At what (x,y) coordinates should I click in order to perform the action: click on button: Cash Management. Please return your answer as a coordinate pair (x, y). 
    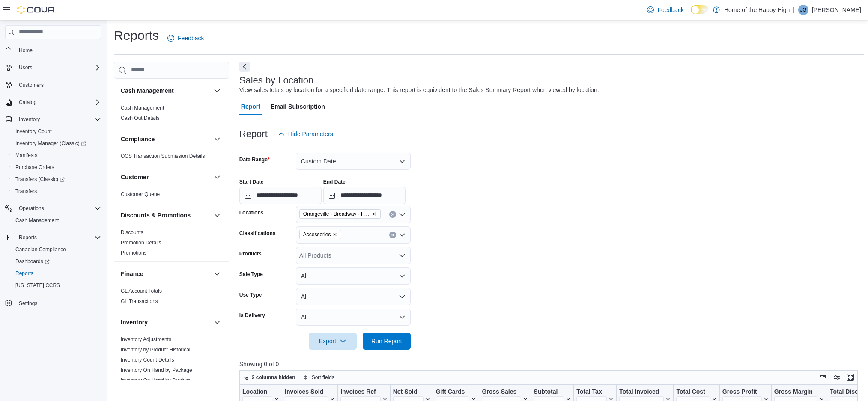
    Looking at the image, I should click on (57, 221).